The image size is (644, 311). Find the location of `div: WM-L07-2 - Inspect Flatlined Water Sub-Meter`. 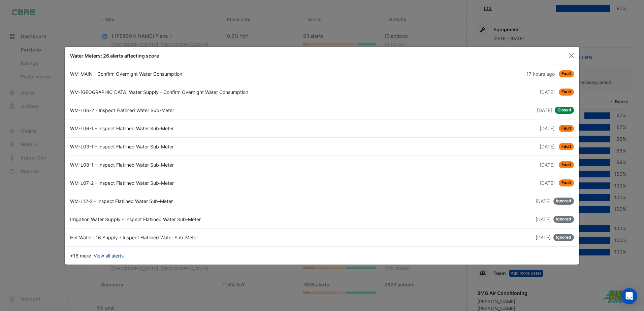

div: WM-L07-2 - Inspect Flatlined Water Sub-Meter is located at coordinates (194, 183).